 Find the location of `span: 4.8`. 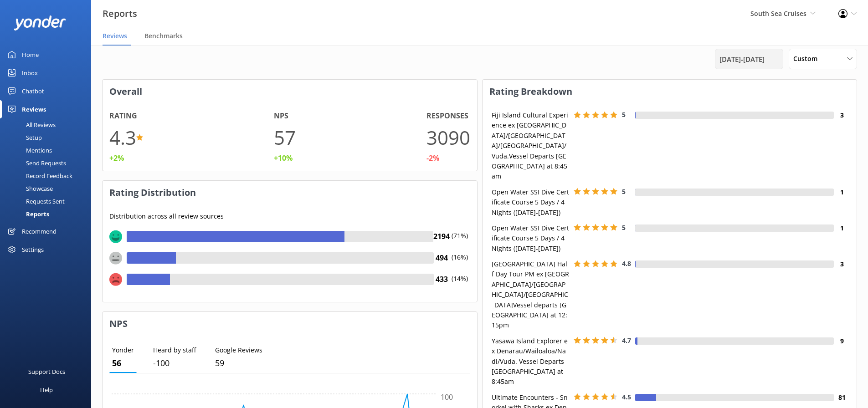

span: 4.8 is located at coordinates (627, 264).